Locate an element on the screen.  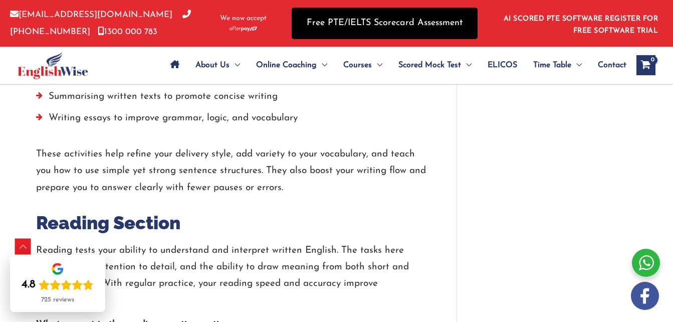
img: Afterpay-Logo is located at coordinates (243, 29).